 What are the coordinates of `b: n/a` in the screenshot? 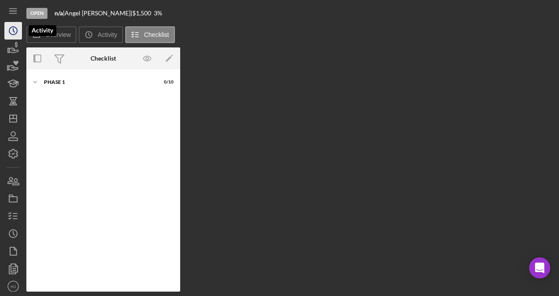 It's located at (58, 13).